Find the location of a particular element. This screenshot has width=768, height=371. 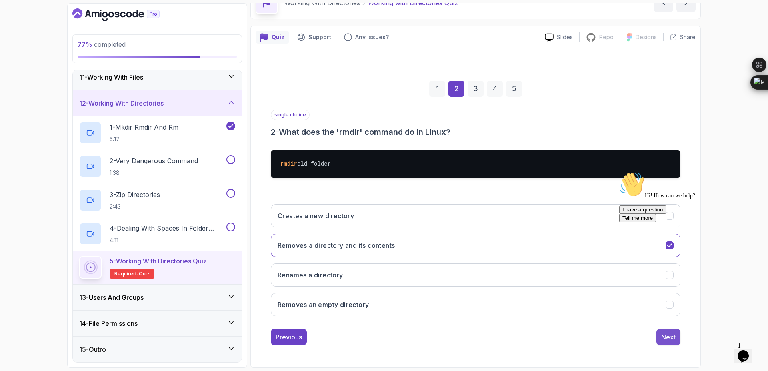

div: 4 is located at coordinates (495, 89).